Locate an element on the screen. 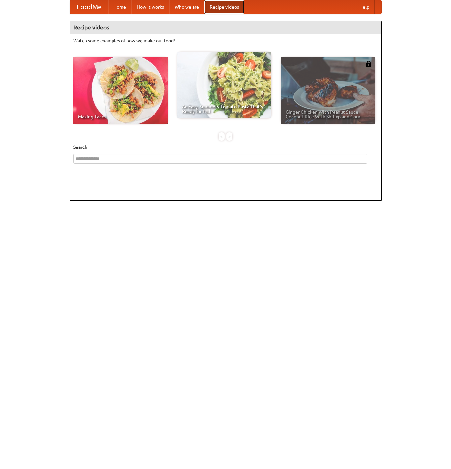 The height and width of the screenshot is (469, 451). p: Watch some examples of how we make our food! is located at coordinates (225, 41).